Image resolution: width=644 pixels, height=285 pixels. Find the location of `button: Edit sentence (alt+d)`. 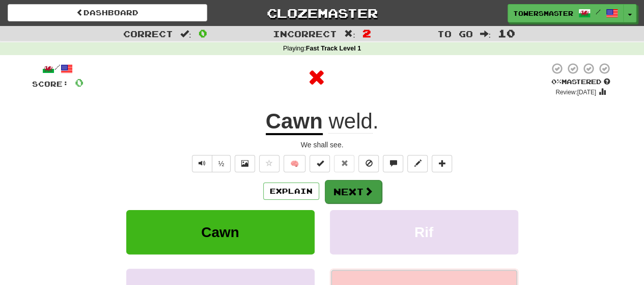

button: Edit sentence (alt+d) is located at coordinates (417, 164).